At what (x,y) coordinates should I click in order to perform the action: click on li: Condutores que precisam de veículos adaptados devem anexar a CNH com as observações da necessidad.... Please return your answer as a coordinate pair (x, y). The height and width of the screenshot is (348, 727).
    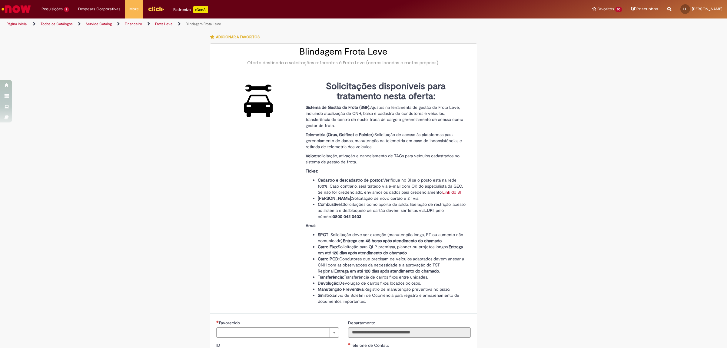
    Looking at the image, I should click on (392, 265).